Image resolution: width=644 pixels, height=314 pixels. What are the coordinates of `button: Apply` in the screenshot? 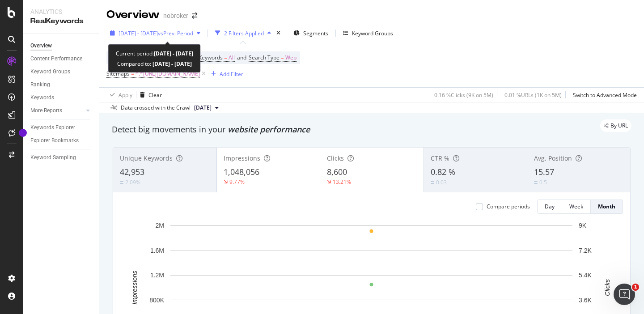 It's located at (119, 95).